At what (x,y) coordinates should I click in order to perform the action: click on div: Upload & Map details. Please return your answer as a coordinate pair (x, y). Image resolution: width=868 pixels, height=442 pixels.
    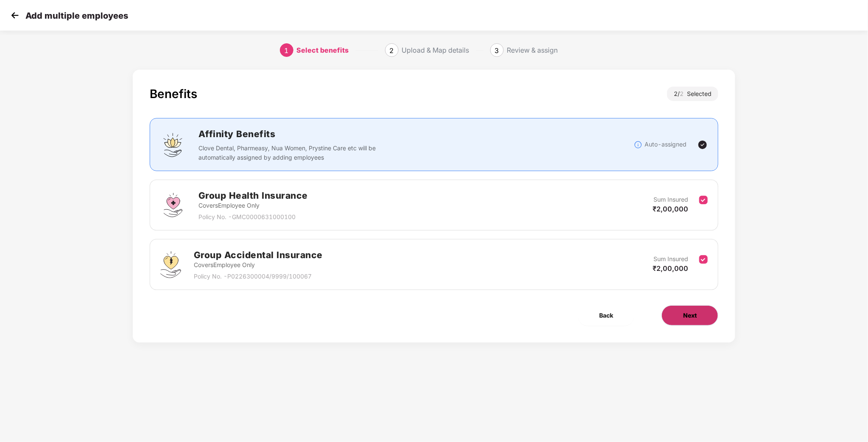
    Looking at the image, I should click on (436, 50).